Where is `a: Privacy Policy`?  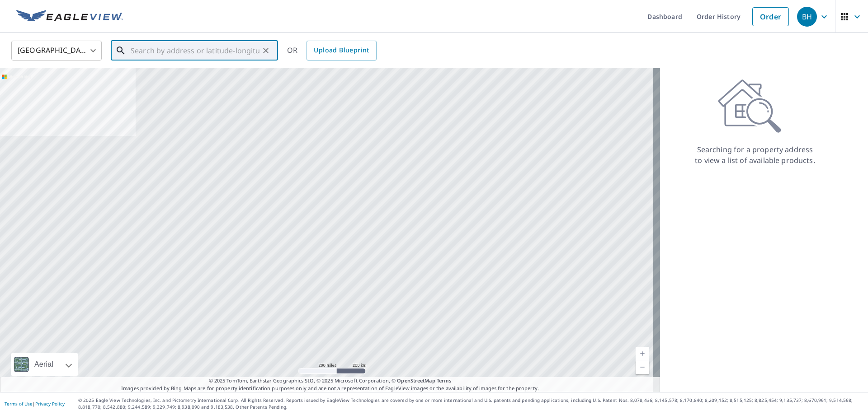
a: Privacy Policy is located at coordinates (50, 404).